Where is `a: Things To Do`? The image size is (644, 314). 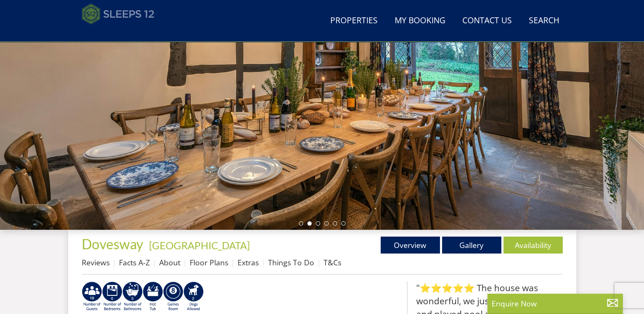
a: Things To Do is located at coordinates (291, 262).